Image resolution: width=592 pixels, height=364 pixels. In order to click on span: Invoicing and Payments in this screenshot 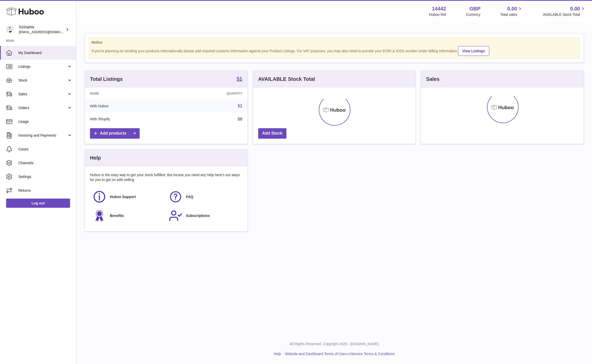, I will do `click(42, 135)`.